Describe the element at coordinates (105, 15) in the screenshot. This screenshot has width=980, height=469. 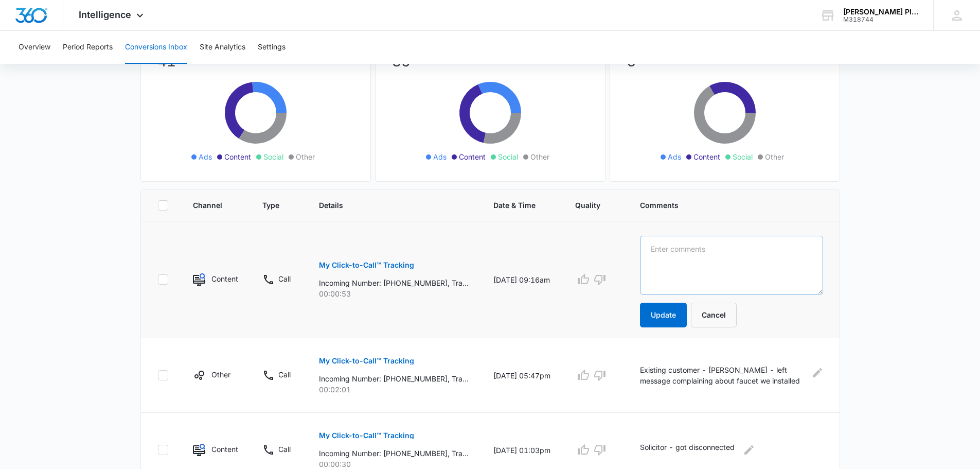
I see `span: Intelligence` at that location.